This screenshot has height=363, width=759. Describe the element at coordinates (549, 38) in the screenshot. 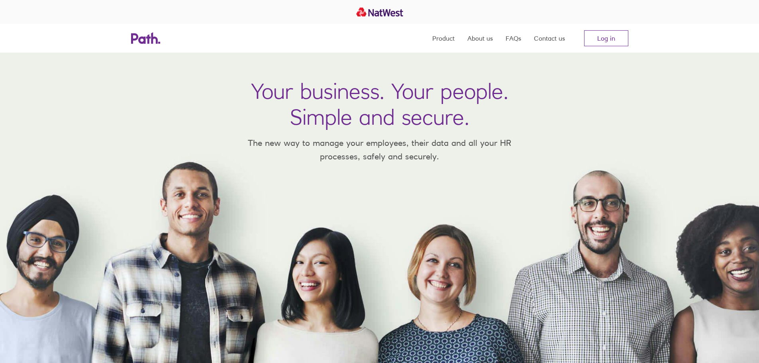

I see `a: Contact us` at that location.